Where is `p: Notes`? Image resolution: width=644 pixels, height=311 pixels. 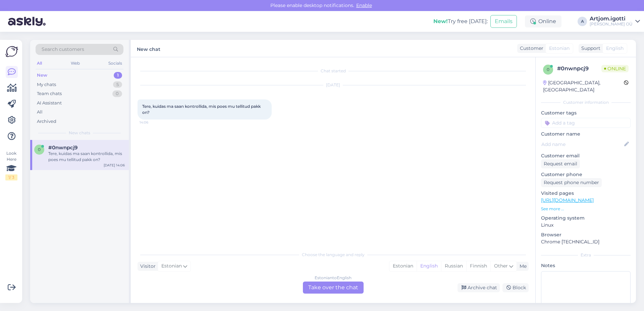
p: Notes is located at coordinates (586, 266).